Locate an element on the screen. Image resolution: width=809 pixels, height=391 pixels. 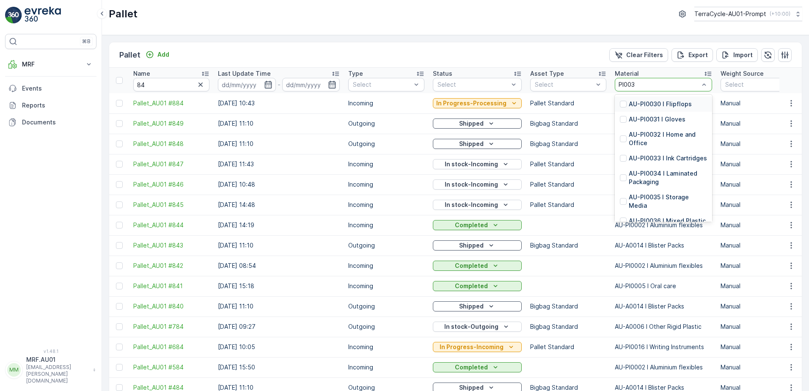
a: Events is located at coordinates (51, 88).